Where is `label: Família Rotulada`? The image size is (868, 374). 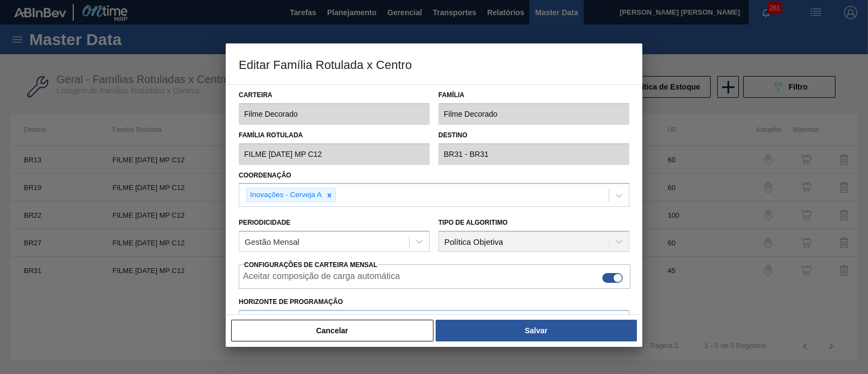
label: Família Rotulada is located at coordinates (334, 135).